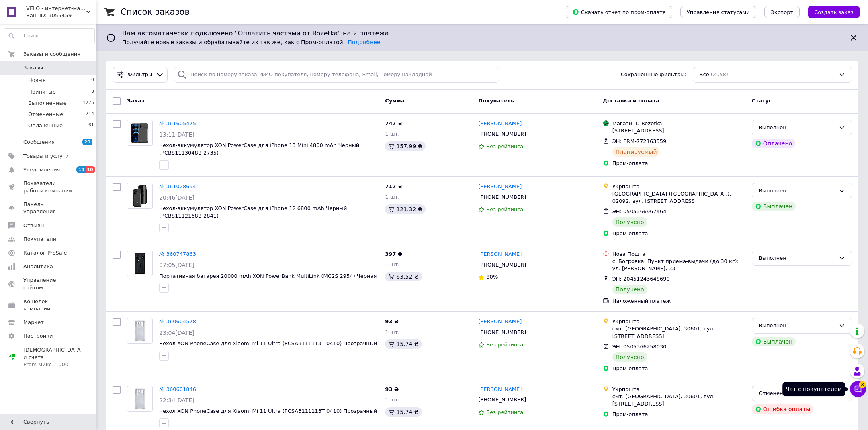 This screenshot has height=430, width=868. I want to click on div: 15.74 ₴, so click(403, 344).